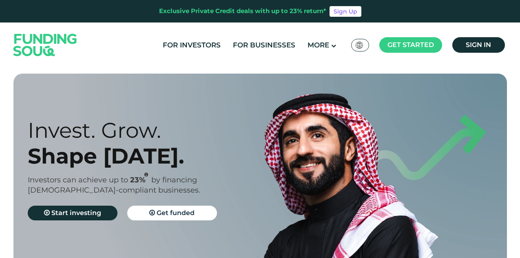  I want to click on span: Investors can achieve up to, so click(78, 180).